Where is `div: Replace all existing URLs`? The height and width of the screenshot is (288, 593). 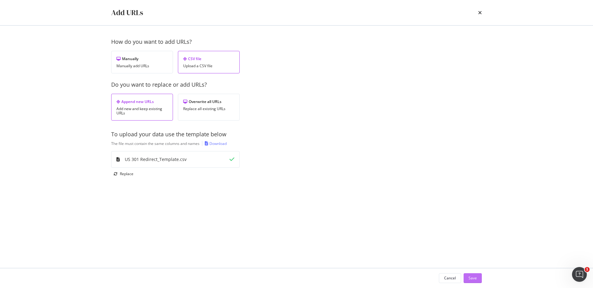
div: Replace all existing URLs is located at coordinates (209, 109).